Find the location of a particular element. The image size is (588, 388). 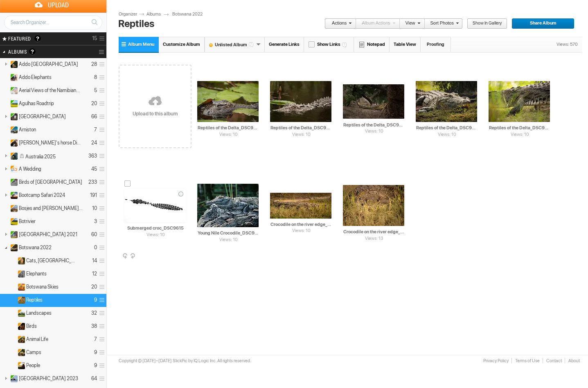

span: Views: 13 is located at coordinates (374, 239).